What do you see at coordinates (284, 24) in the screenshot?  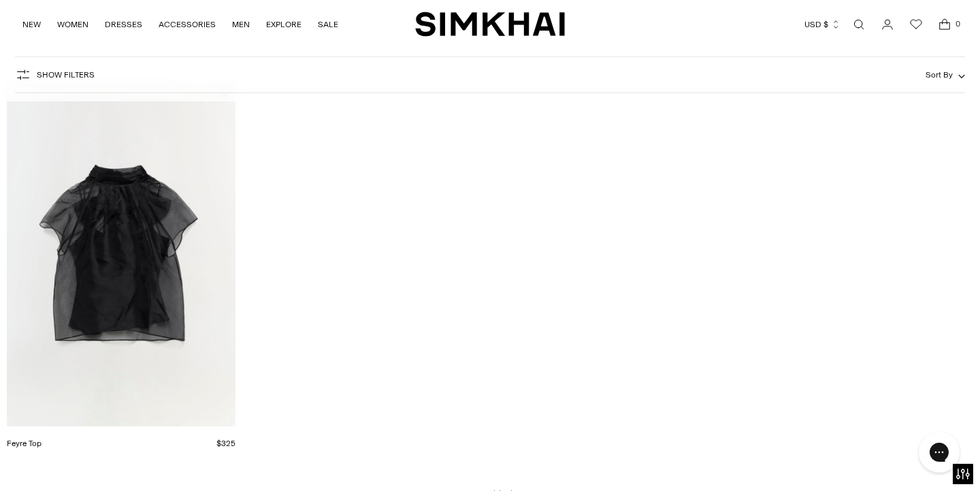 I see `a: EXPLORE` at bounding box center [284, 24].